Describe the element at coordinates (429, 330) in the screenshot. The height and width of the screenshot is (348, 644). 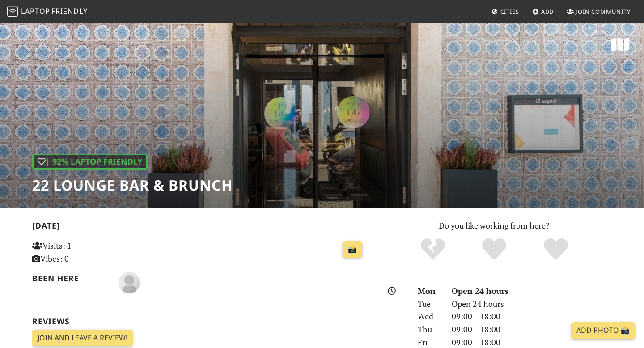
I see `div: Thu` at that location.